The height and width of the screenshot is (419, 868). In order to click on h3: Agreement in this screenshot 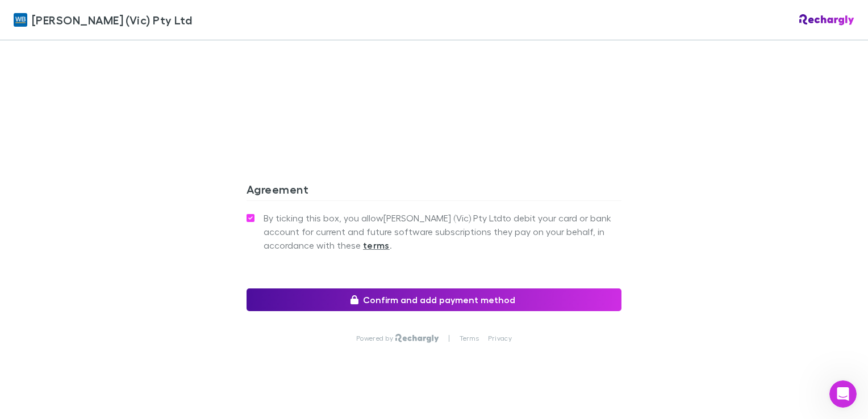, I will do `click(434, 192)`.